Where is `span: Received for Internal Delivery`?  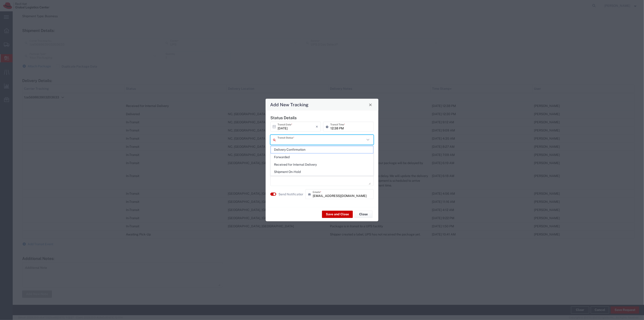
span: Received for Internal Delivery is located at coordinates (322, 165).